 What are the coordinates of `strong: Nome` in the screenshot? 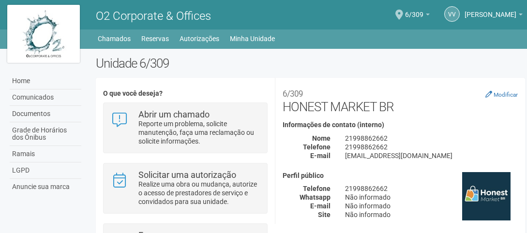 It's located at (321, 138).